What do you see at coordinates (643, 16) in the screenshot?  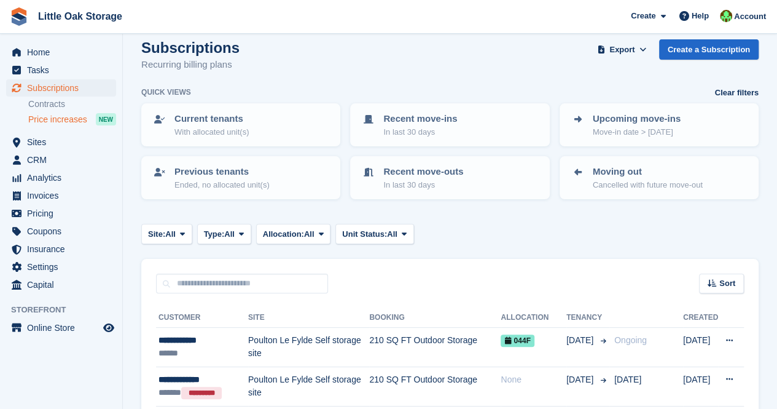 I see `span: Create` at bounding box center [643, 16].